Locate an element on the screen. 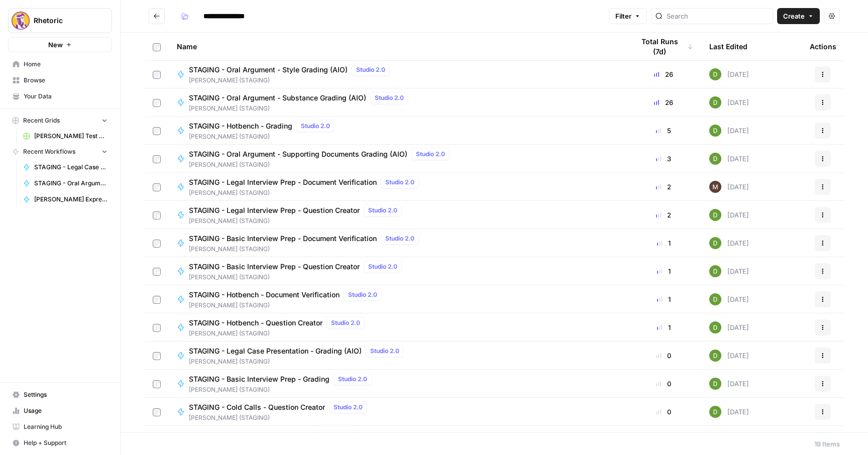 This screenshot has height=455, width=868. button: Create is located at coordinates (798, 16).